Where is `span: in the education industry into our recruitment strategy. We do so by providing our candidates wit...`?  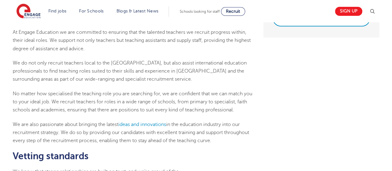
span: in the education industry into our recruitment strategy. We do so by providing our candidates wit... is located at coordinates (131, 132).